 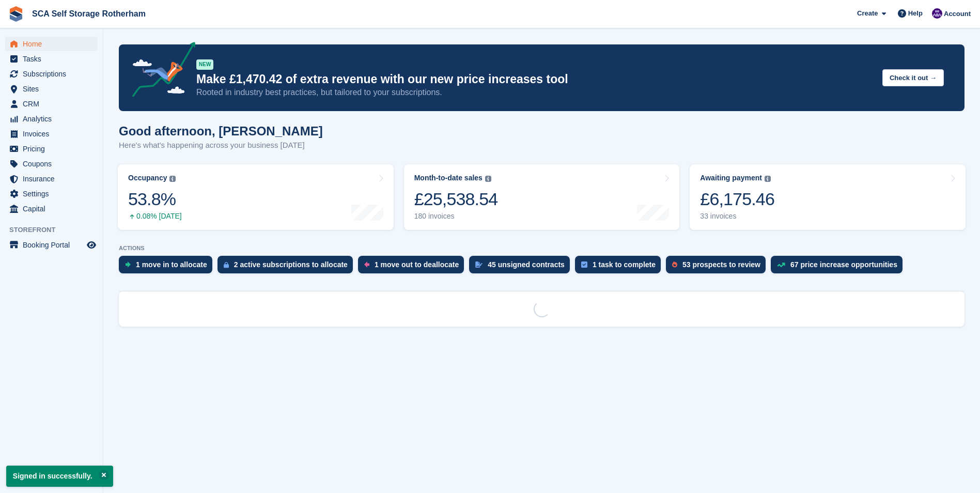 What do you see at coordinates (915, 13) in the screenshot?
I see `span: Help` at bounding box center [915, 13].